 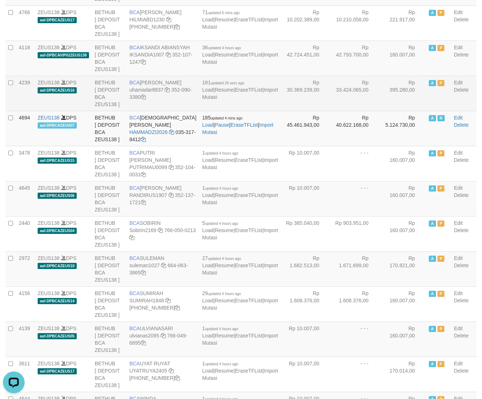 I want to click on a: PUTRIMAU0099, so click(x=148, y=167).